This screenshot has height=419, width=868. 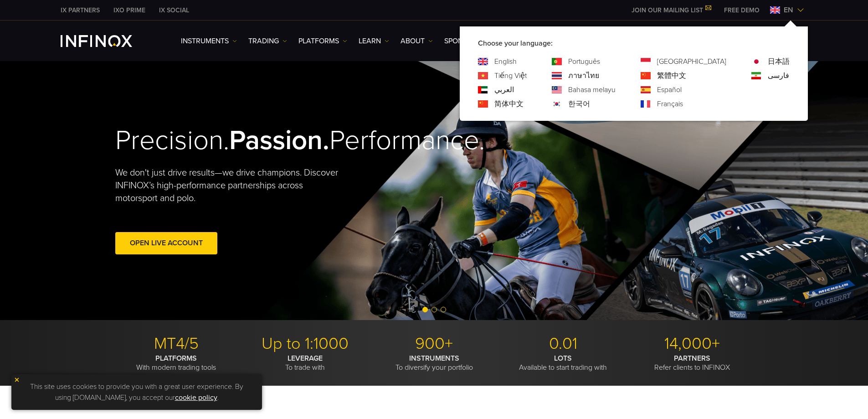 What do you see at coordinates (305, 358) in the screenshot?
I see `strong: LEVERAGE` at bounding box center [305, 358].